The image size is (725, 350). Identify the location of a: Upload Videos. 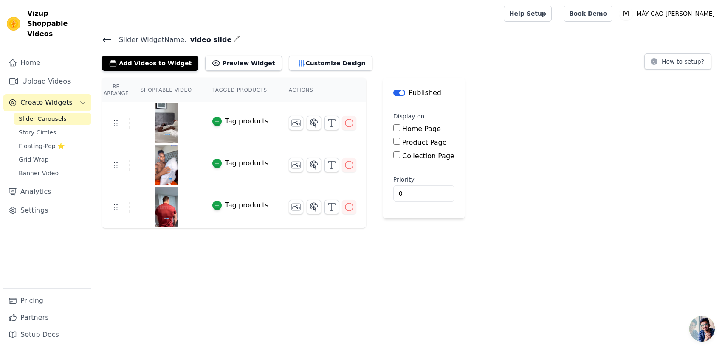
(47, 82).